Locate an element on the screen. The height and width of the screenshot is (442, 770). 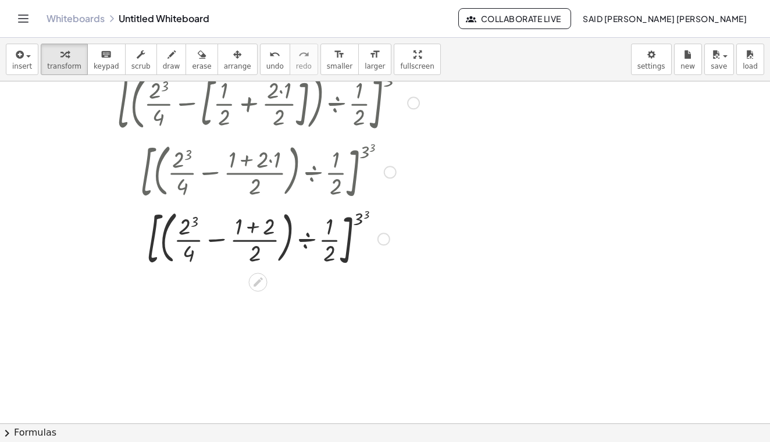
button: arrange is located at coordinates (237, 59).